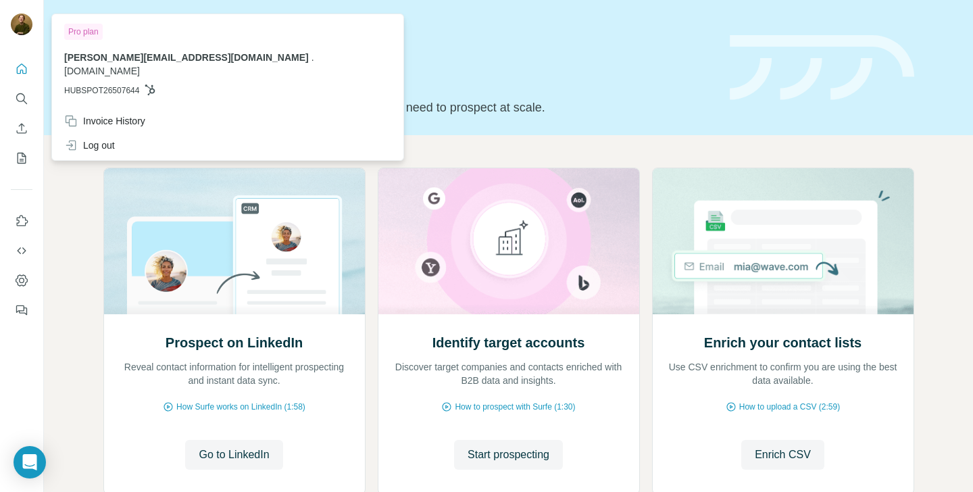 Image resolution: width=973 pixels, height=492 pixels. What do you see at coordinates (509, 241) in the screenshot?
I see `img: Identify target accounts` at bounding box center [509, 241].